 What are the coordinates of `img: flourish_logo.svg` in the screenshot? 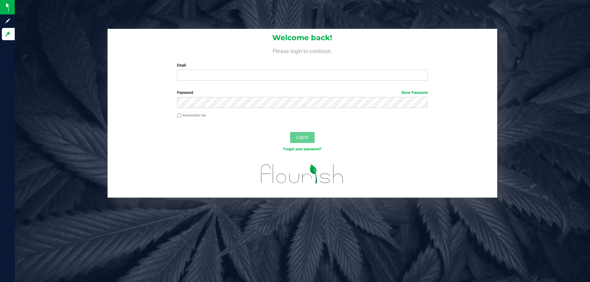 It's located at (302, 174).